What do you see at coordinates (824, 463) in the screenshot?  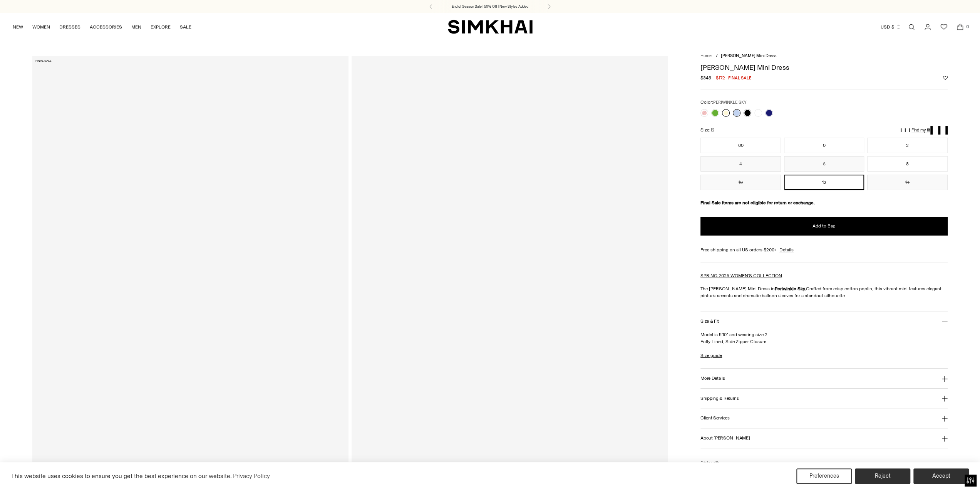 I see `h6: Style with` at bounding box center [824, 463].